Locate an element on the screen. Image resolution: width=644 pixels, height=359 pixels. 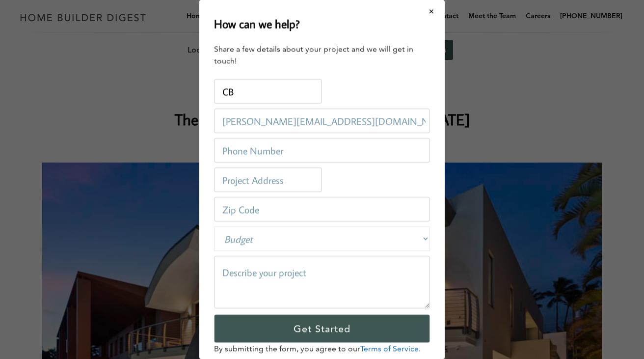
input: Name is located at coordinates (268, 91).